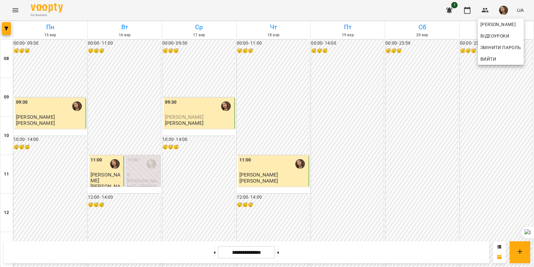 The height and width of the screenshot is (267, 534). Describe the element at coordinates (500, 59) in the screenshot. I see `button: Вийти` at that location.